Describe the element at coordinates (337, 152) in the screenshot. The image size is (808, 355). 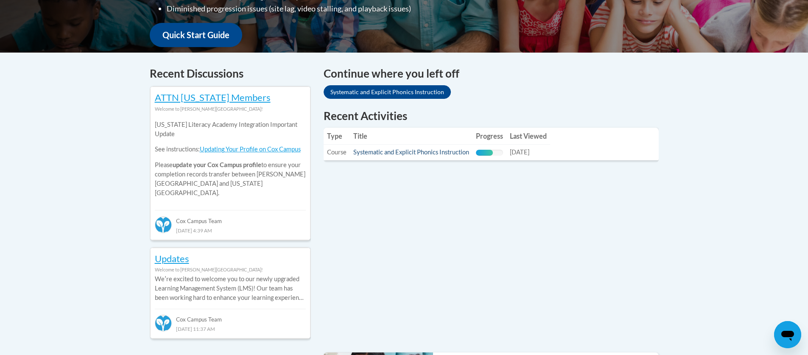
I see `span: Course` at that location.